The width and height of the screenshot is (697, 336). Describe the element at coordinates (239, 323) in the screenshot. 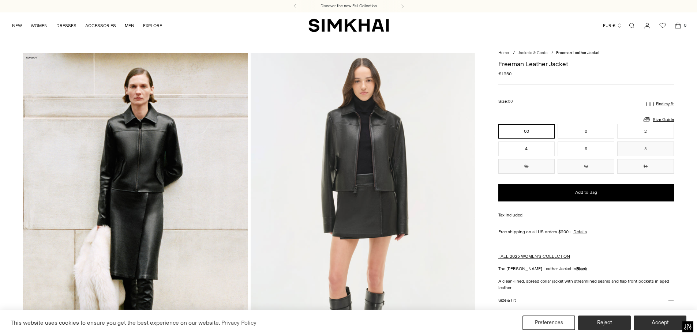

I see `a: Privacy Policy (opens in a new tab)` at that location.